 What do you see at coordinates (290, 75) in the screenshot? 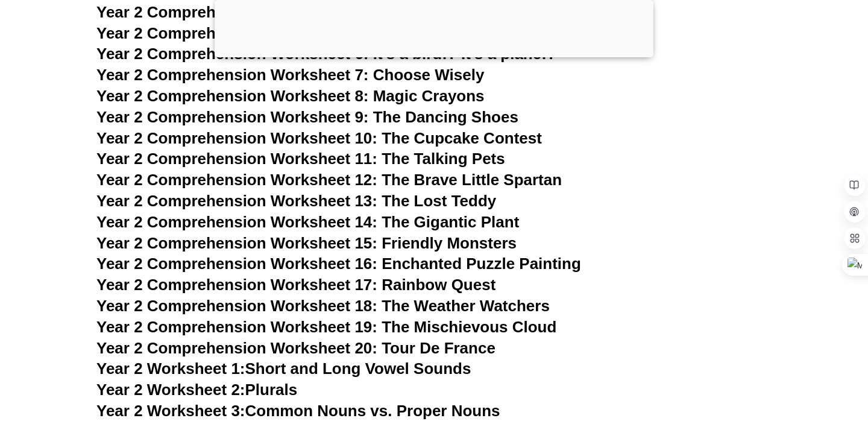
I see `a: Year 2 Comprehension Worksheet 7: Choose Wisely` at bounding box center [290, 75].